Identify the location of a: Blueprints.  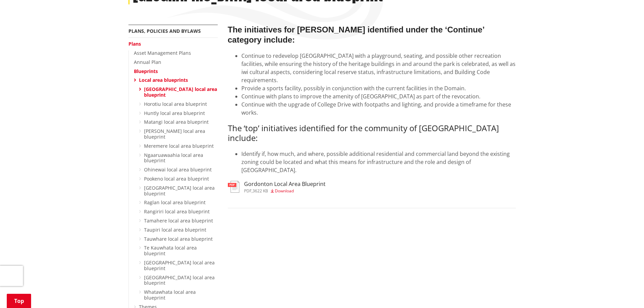
(145, 71).